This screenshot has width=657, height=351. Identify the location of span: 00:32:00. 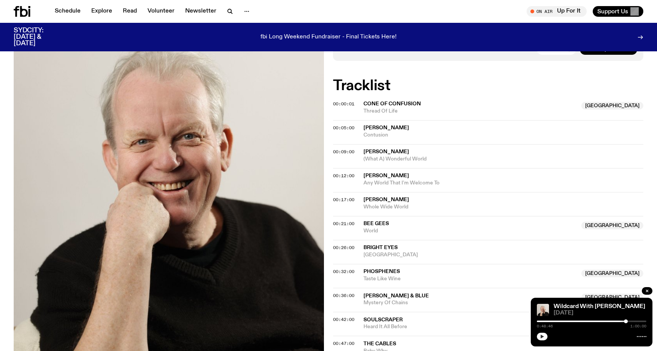
(344, 272).